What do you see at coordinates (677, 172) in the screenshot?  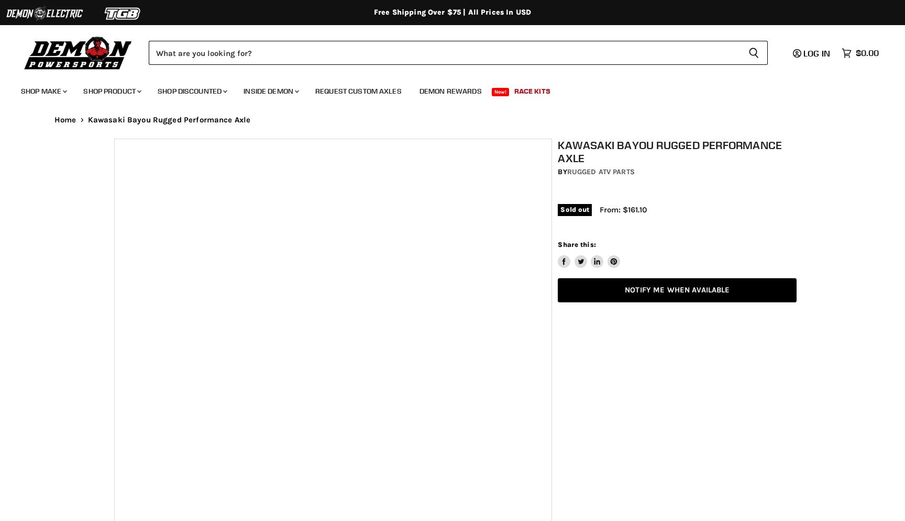 I see `div: by` at bounding box center [677, 172].